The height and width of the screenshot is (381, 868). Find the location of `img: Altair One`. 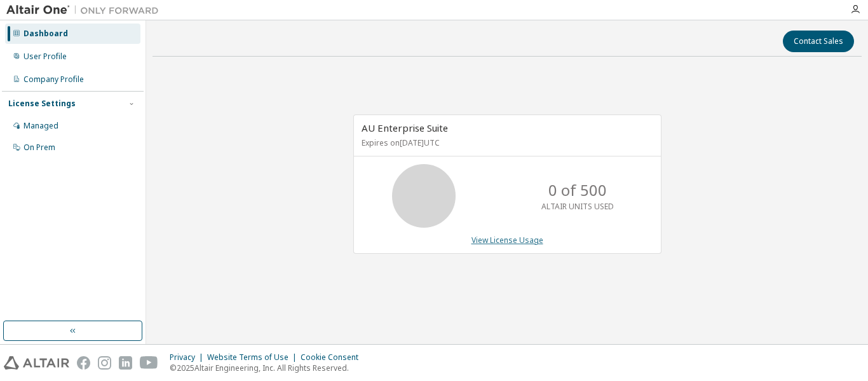

img: Altair One is located at coordinates (86, 10).